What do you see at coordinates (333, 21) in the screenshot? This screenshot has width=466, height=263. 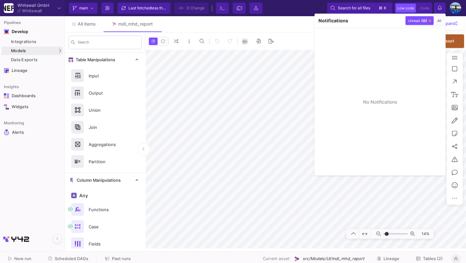 I see `span: Notifications` at bounding box center [333, 21].